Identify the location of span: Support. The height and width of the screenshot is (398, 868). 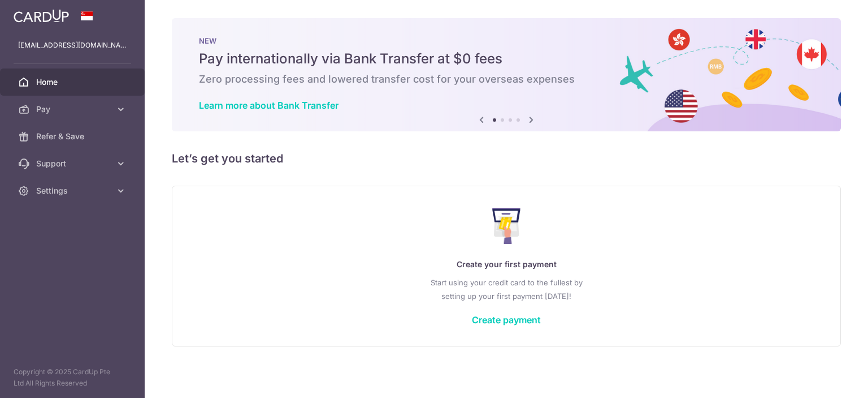
(73, 164).